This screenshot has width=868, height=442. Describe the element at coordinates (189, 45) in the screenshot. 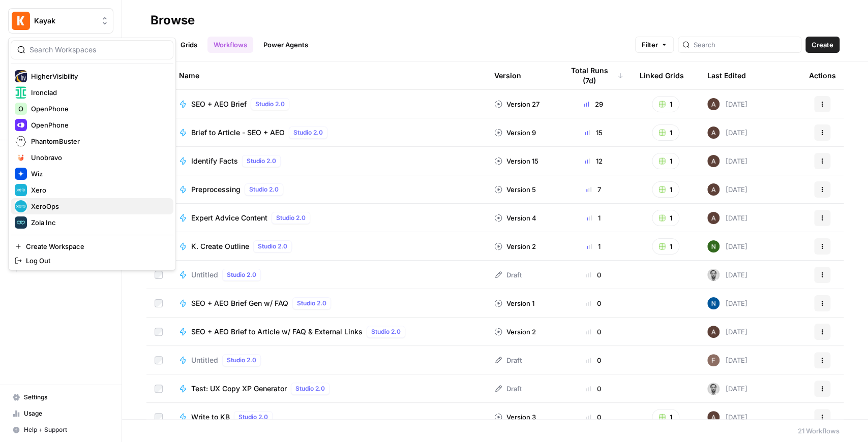

I see `a: Grids` at that location.